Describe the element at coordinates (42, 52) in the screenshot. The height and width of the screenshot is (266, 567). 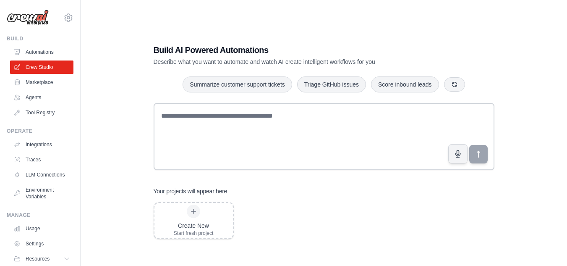
I see `a: Automations` at that location.